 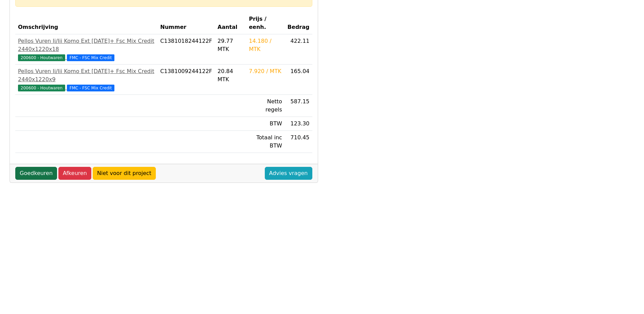 I want to click on td: BTW, so click(x=266, y=124).